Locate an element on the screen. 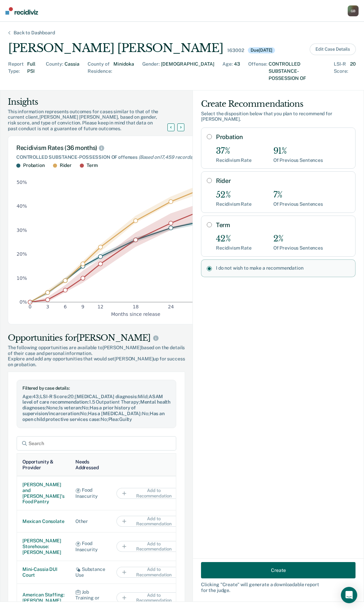  span: Is veteran : is located at coordinates (70, 408).